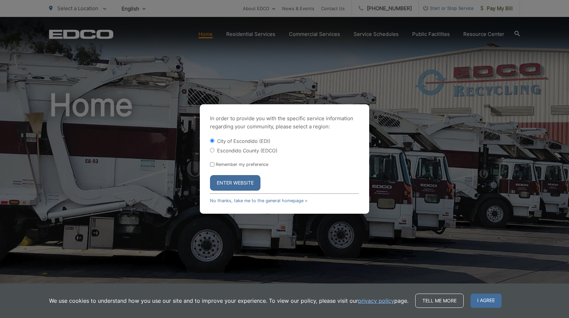 This screenshot has width=569, height=318. Describe the element at coordinates (439, 301) in the screenshot. I see `a: Tell me more` at that location.